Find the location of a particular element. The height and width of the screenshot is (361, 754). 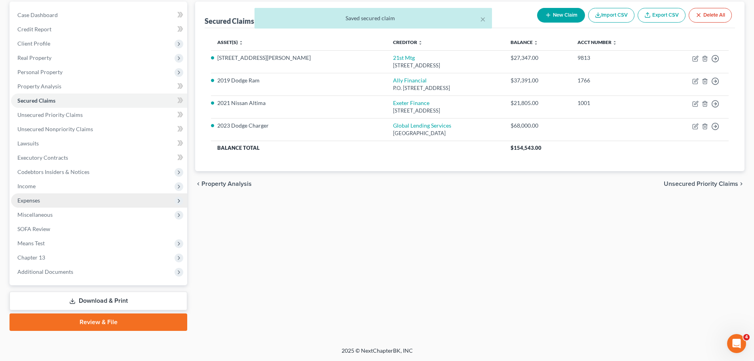

span: $154,543.00 is located at coordinates (526, 148).